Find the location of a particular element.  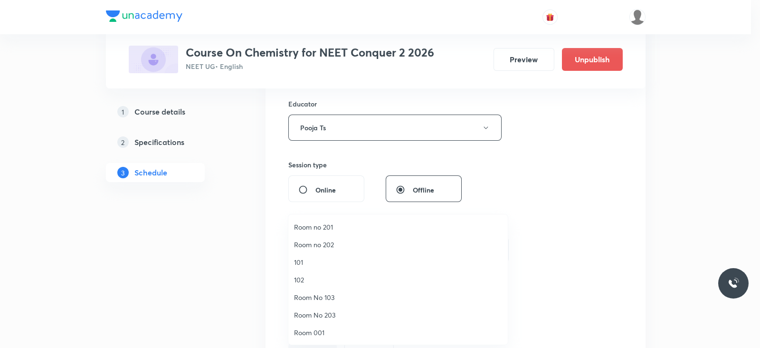

span: Room no 201 is located at coordinates (398, 227).